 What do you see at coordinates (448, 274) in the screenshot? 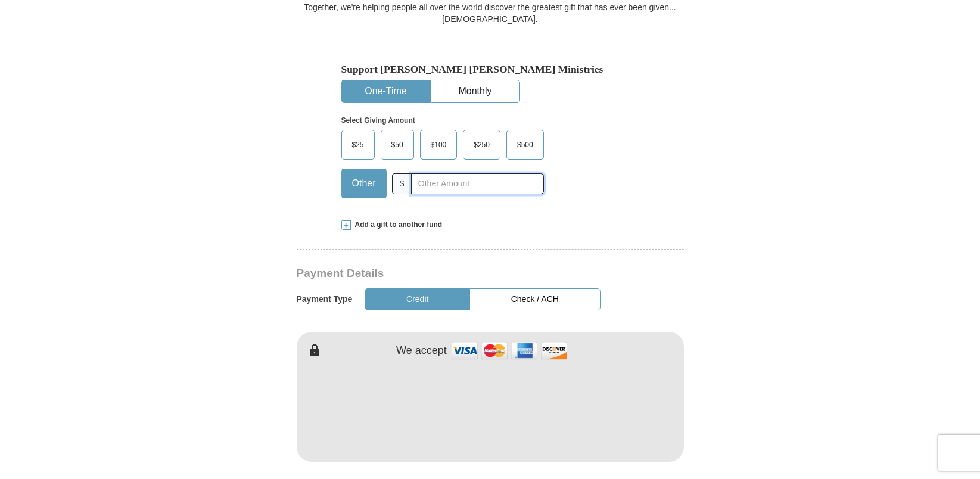
I see `h3: Payment Details` at bounding box center [448, 274].